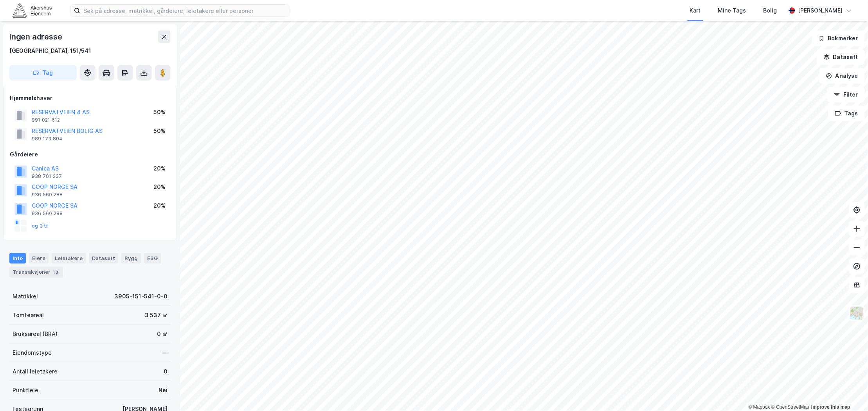 This screenshot has width=868, height=411. I want to click on div: Matrikkel, so click(25, 297).